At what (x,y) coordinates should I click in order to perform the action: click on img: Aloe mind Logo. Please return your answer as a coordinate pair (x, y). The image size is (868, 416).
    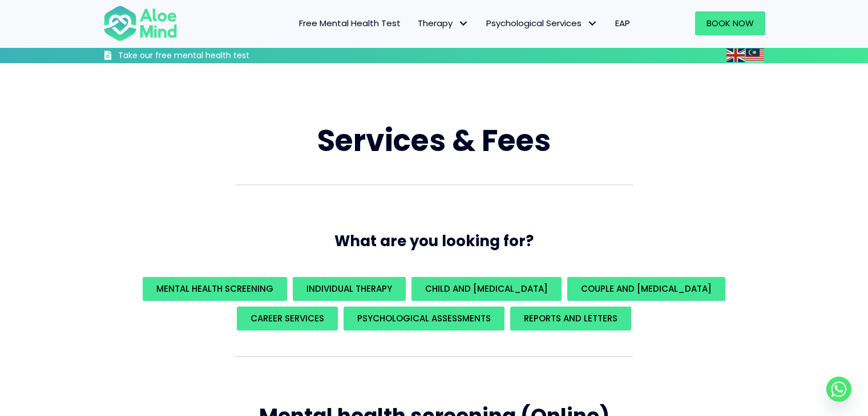
    Looking at the image, I should click on (141, 24).